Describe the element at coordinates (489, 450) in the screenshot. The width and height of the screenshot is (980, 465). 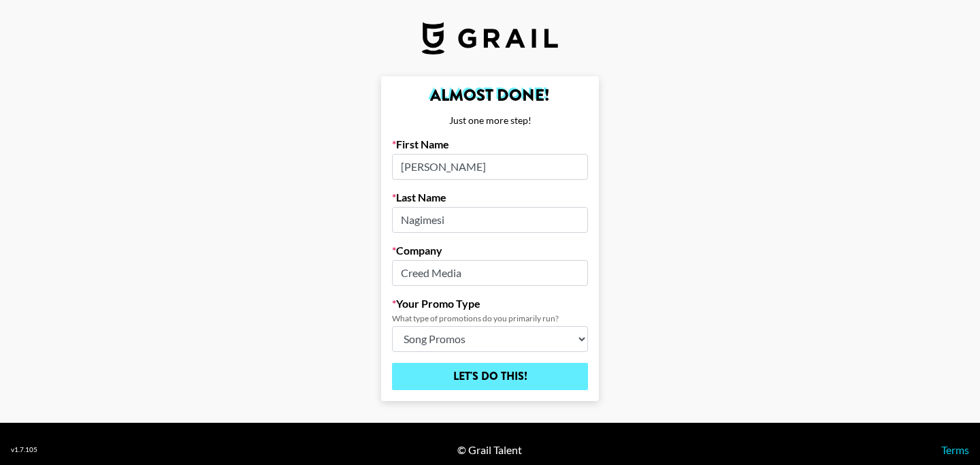
I see `div: © Grail Talent` at that location.